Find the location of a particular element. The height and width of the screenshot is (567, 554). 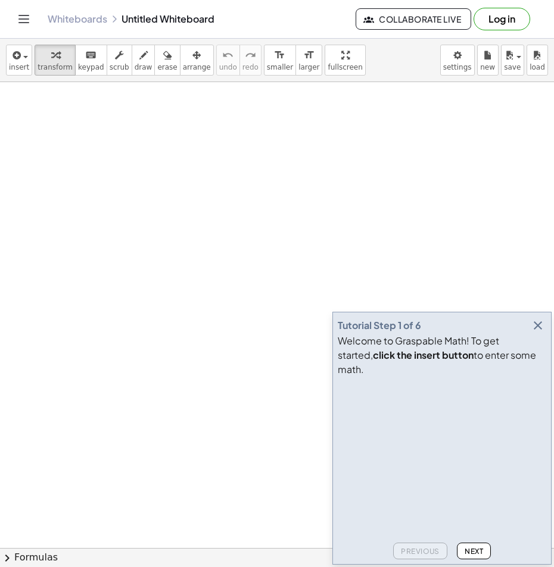

button: arrange is located at coordinates (196, 60).